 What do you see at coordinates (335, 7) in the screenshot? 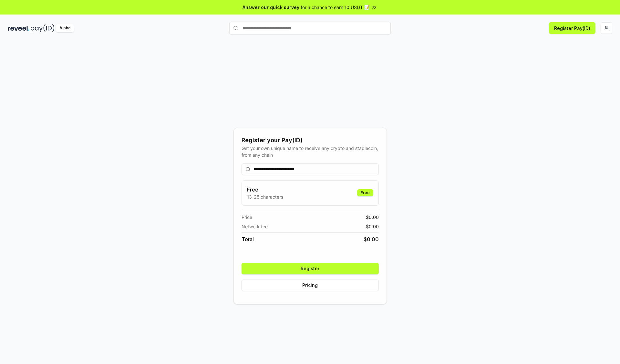
I see `span: for a chance to earn 10 USDT 📝` at bounding box center [335, 7].